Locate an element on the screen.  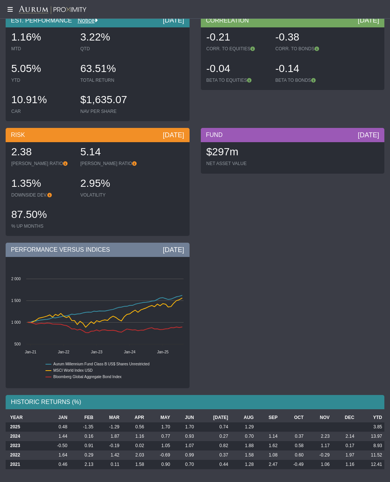
td: -1.35 is located at coordinates (82, 427).